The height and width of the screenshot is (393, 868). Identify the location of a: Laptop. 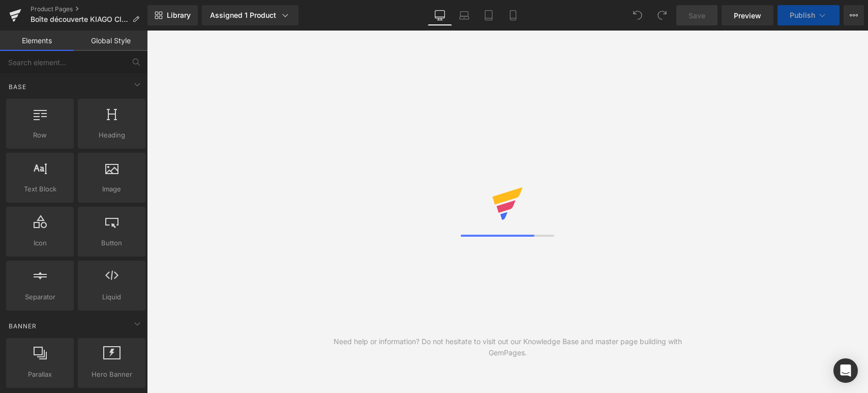
(464, 15).